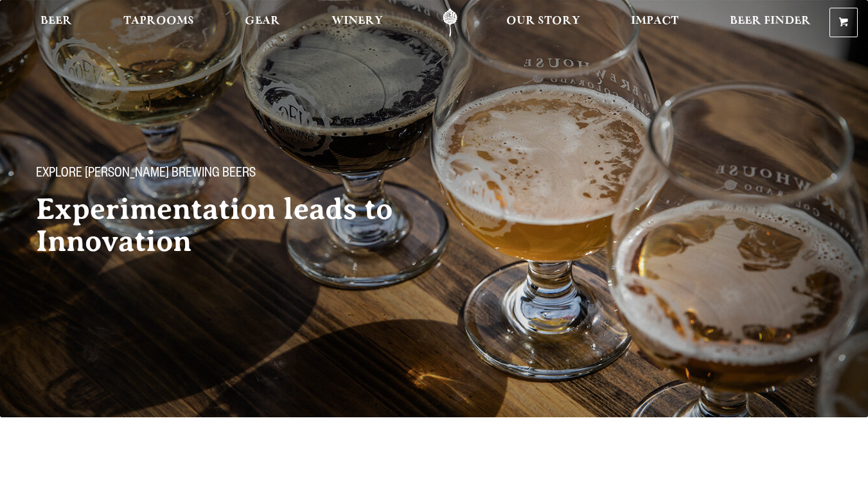  What do you see at coordinates (158, 21) in the screenshot?
I see `span: Taprooms` at bounding box center [158, 21].